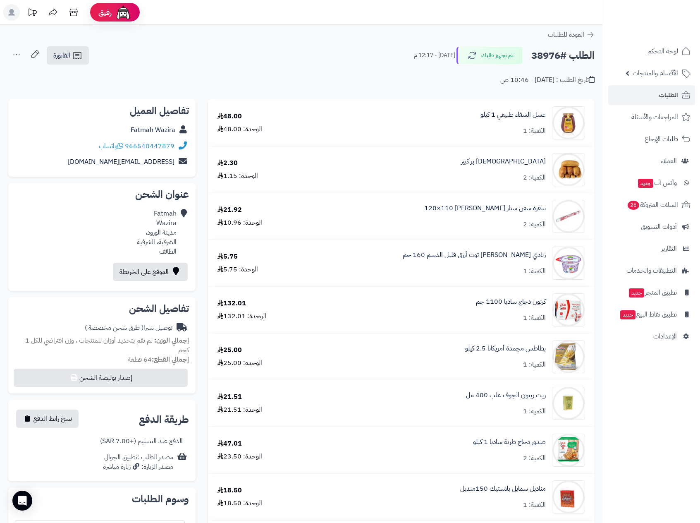 The width and height of the screenshot is (700, 523). I want to click on h2: وسوم الطلبات, so click(102, 499).